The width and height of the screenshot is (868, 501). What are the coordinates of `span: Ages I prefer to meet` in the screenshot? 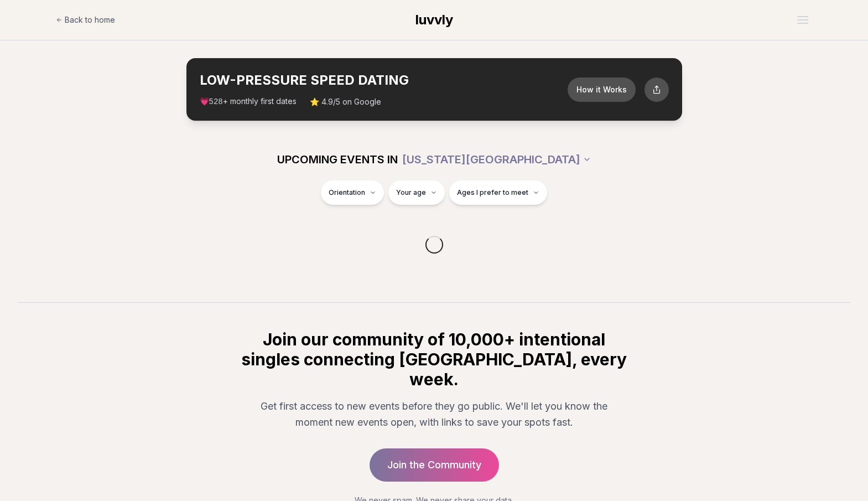 It's located at (492, 193).